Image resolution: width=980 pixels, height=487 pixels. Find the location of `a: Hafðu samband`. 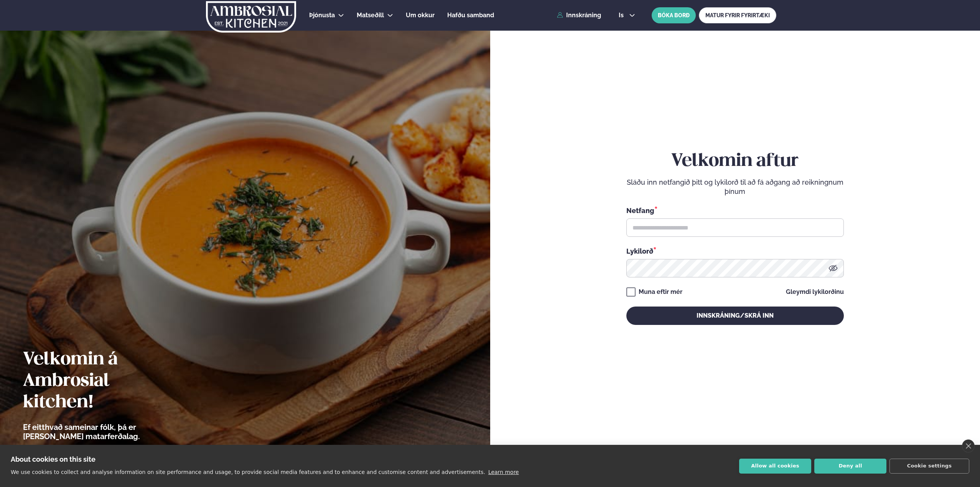

a: Hafðu samband is located at coordinates (471, 15).